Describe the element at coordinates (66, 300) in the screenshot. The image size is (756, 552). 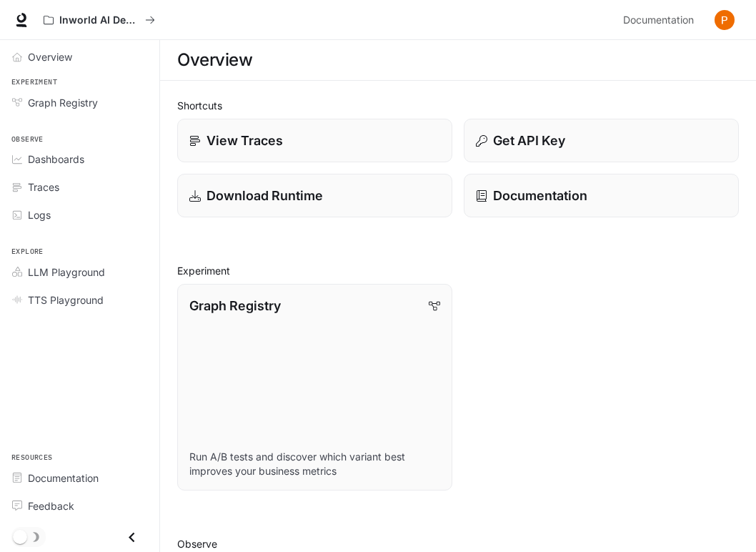
I see `span: TTS Playground` at that location.